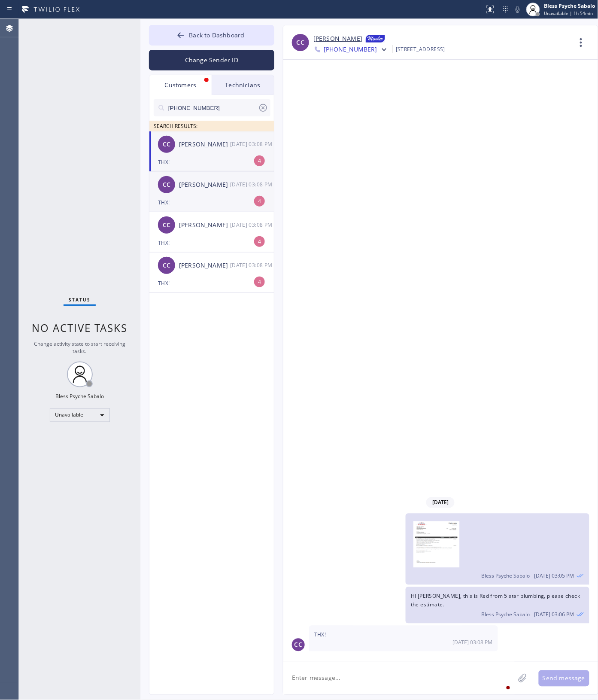 This screenshot has height=700, width=598. What do you see at coordinates (437, 547) in the screenshot?
I see `img: 2e713ab5-3710-4747-9a39-f6d0432e9f7f.png` at bounding box center [437, 547].